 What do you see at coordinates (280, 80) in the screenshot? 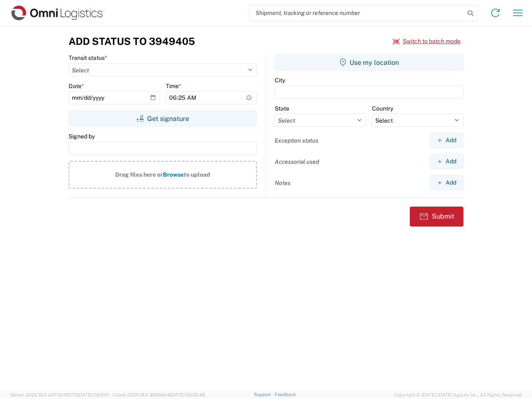
I see `label: City` at bounding box center [280, 80].